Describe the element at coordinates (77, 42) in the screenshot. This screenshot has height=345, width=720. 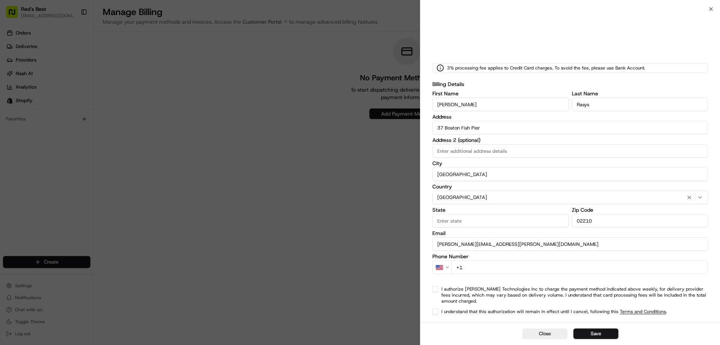
I see `div: Hey, let me know if you have any questions!` at that location.